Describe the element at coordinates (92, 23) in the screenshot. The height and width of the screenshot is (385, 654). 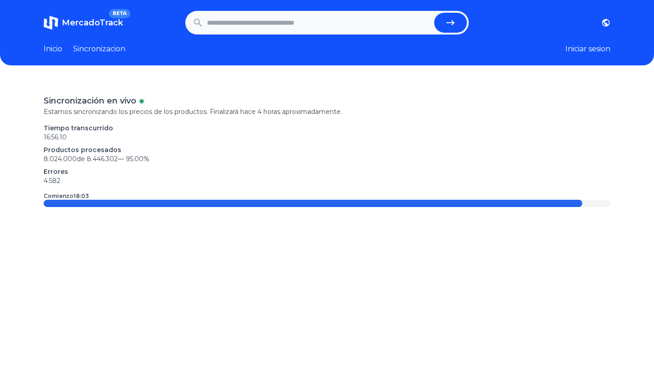
I see `span: MercadoTrack` at that location.